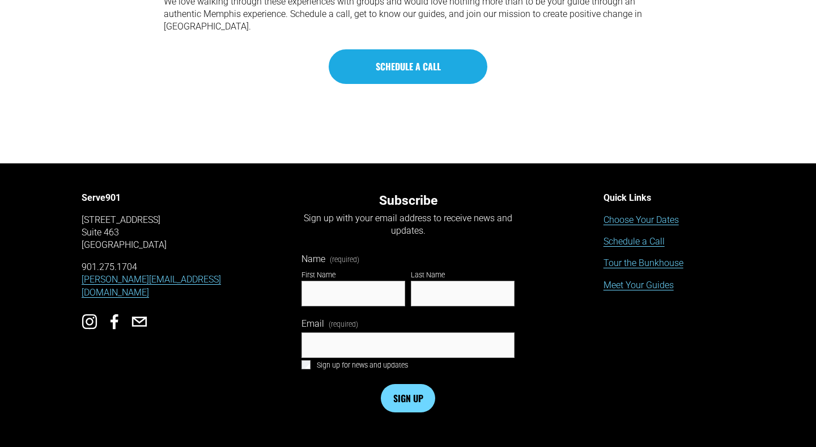  What do you see at coordinates (463, 275) in the screenshot?
I see `div: Last Name` at bounding box center [463, 275].